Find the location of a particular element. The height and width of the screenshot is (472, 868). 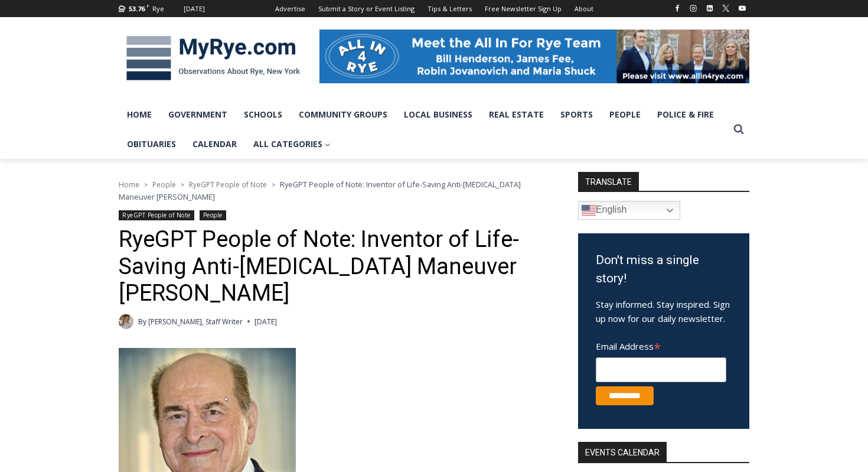

a: Schools is located at coordinates (263, 115).